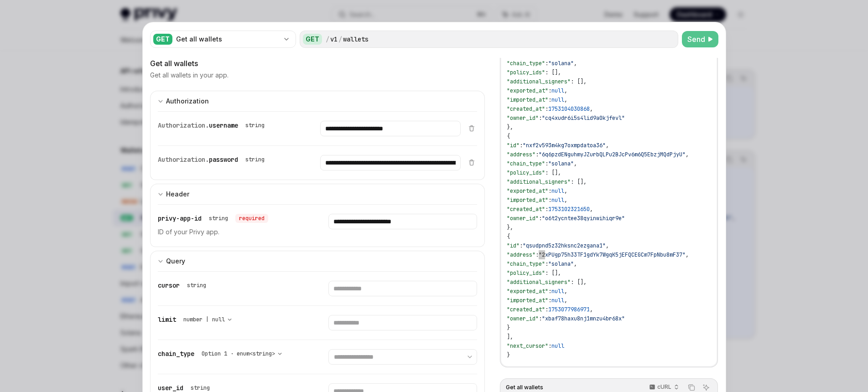 This screenshot has width=868, height=392. What do you see at coordinates (696, 39) in the screenshot?
I see `span: Send` at bounding box center [696, 39].